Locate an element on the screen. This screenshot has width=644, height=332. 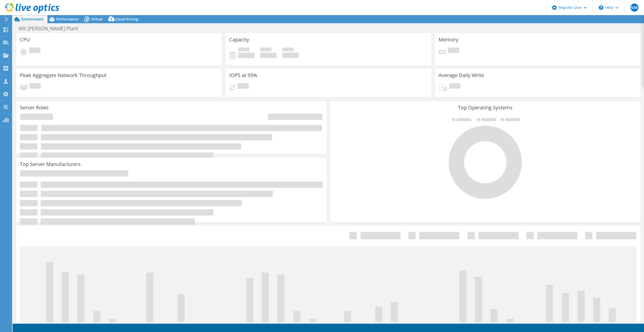
span: Cloud Pricing is located at coordinates (127, 19).